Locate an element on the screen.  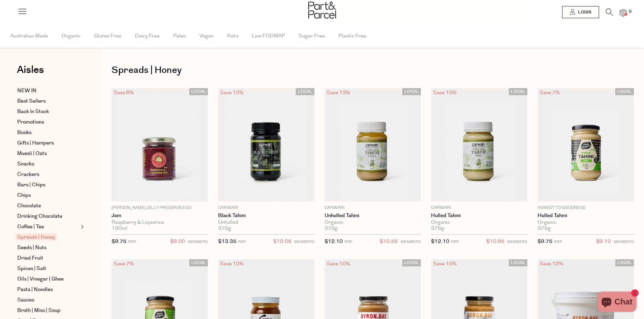
p: Honest to Goodness is located at coordinates (586, 208).